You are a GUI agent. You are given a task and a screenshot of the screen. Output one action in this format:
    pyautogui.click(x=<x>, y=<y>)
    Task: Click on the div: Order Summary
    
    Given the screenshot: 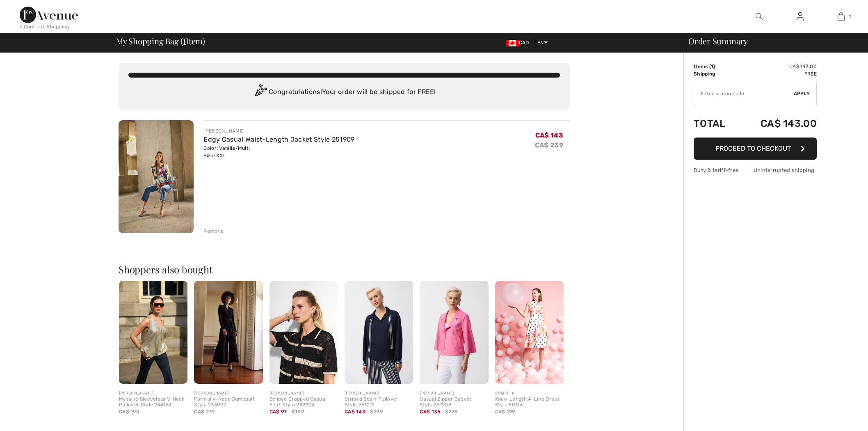 What is the action you would take?
    pyautogui.click(x=771, y=41)
    